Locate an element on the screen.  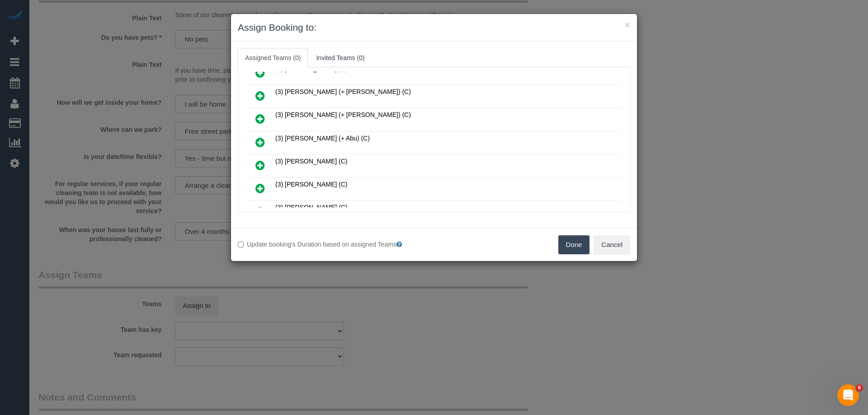
input: Update booking's Duration based on assigned Teams is located at coordinates (241, 244).